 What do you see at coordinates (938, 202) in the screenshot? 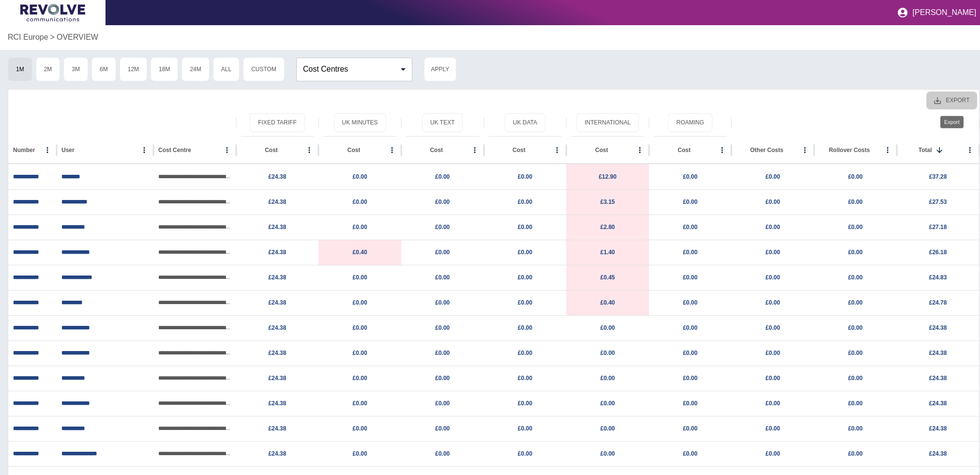
I see `a: £27.53` at bounding box center [938, 202].